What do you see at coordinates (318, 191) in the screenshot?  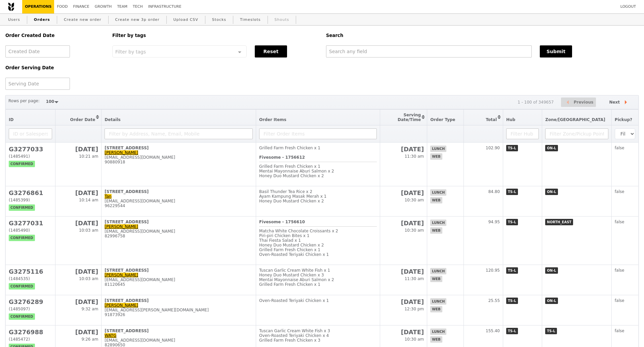 I see `div: Basil Thunder Tea Rice x 2` at bounding box center [318, 191].